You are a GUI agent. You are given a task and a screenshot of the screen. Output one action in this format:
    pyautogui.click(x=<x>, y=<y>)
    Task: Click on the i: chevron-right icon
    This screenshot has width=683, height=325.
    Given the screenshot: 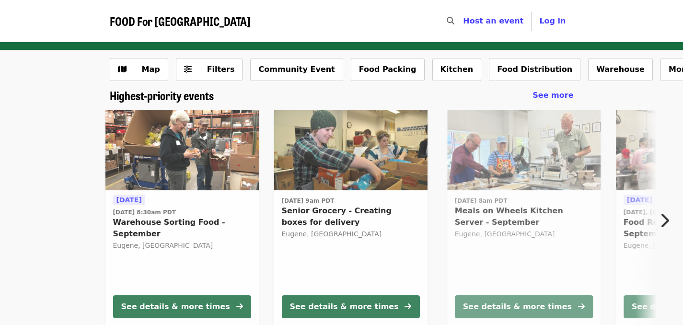 What is the action you would take?
    pyautogui.click(x=664, y=220)
    